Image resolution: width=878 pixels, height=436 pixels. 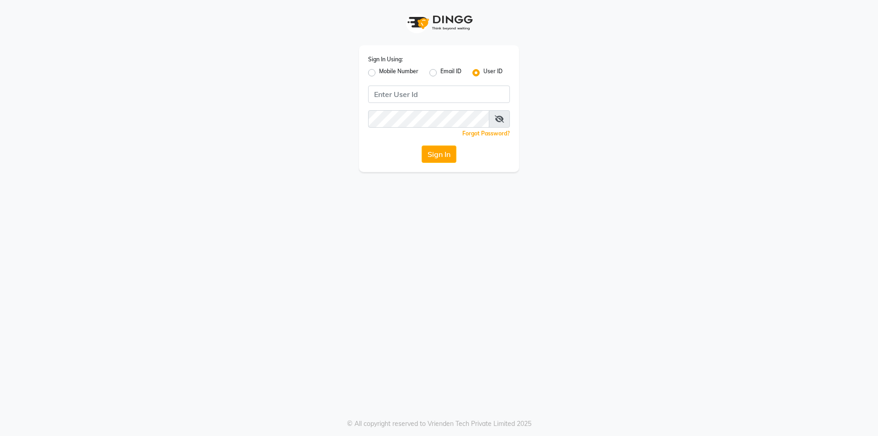 What do you see at coordinates (399, 73) in the screenshot?
I see `label: Mobile Number` at bounding box center [399, 73].